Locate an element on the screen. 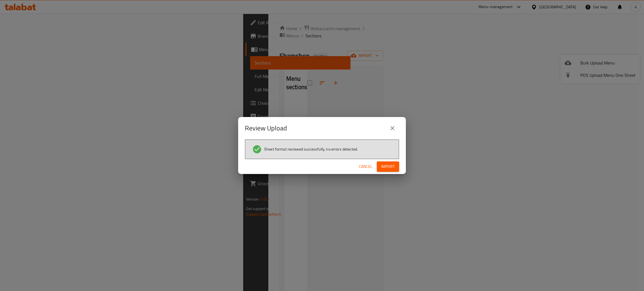 This screenshot has height=291, width=644. span: Sheet format reviewed successfully, no errors detected. is located at coordinates (311, 149).